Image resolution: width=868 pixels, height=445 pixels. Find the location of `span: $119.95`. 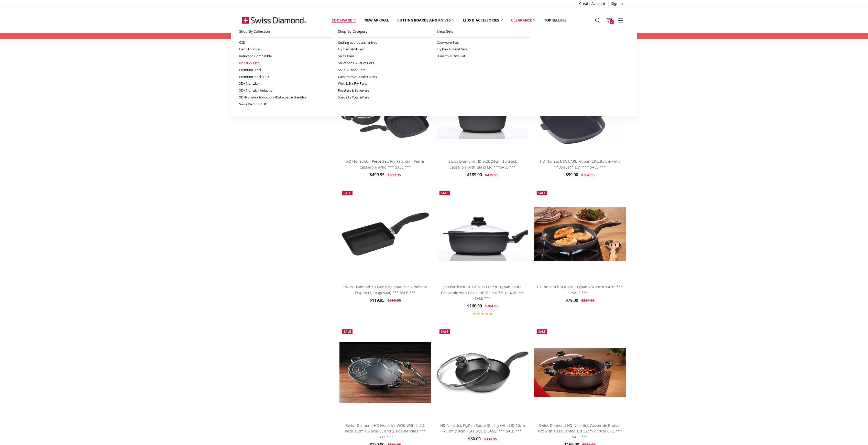

span: $119.95 is located at coordinates (377, 300).